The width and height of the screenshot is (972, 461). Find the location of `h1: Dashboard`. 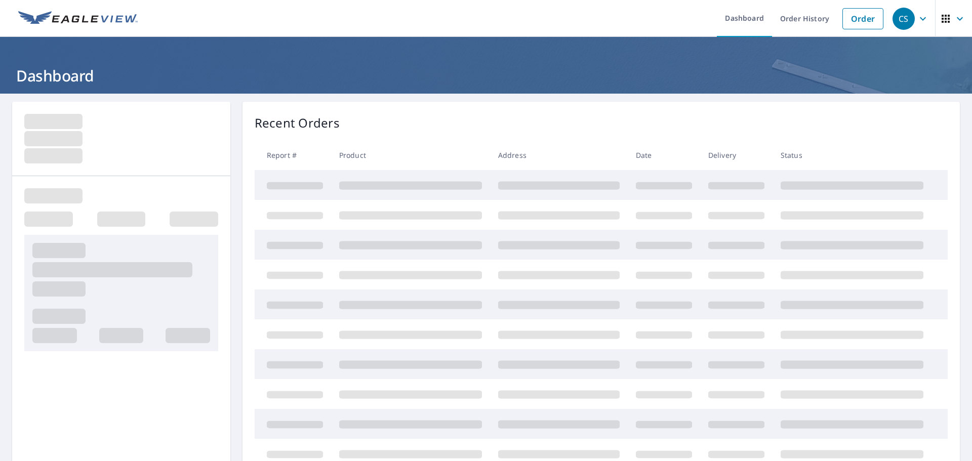

h1: Dashboard is located at coordinates (486, 75).